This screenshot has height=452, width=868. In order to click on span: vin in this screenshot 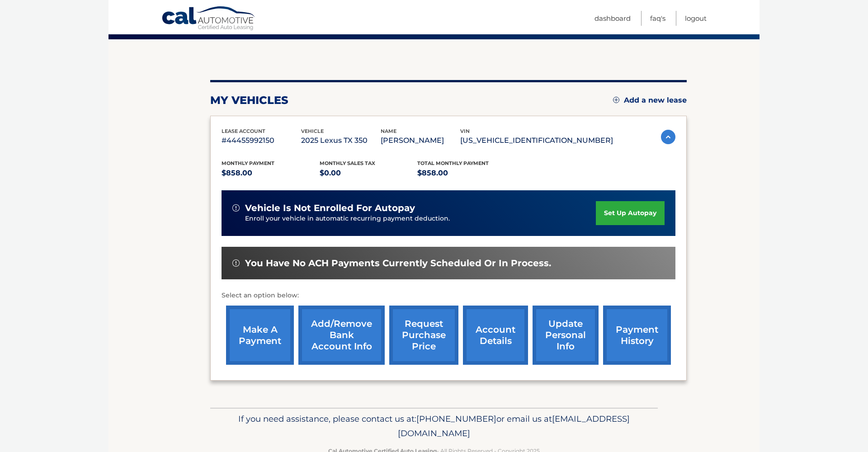, I will do `click(465, 131)`.